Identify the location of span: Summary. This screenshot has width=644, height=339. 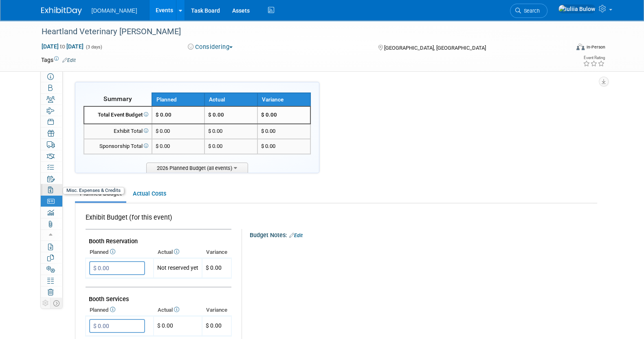
(118, 99).